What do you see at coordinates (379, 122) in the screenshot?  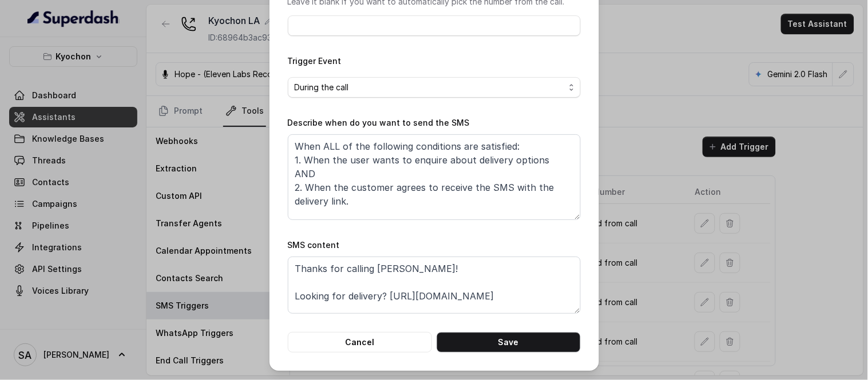 I see `label: Describe when do you want to send the SMS` at bounding box center [379, 122].